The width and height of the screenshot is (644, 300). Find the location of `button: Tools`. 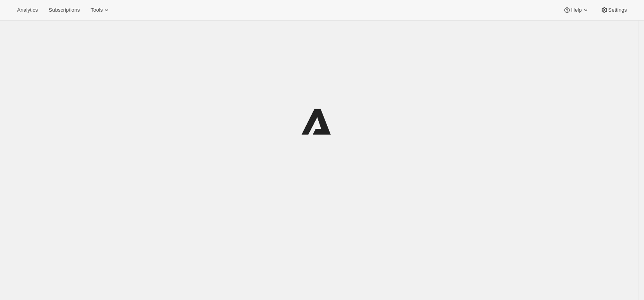

button: Tools is located at coordinates (101, 10).